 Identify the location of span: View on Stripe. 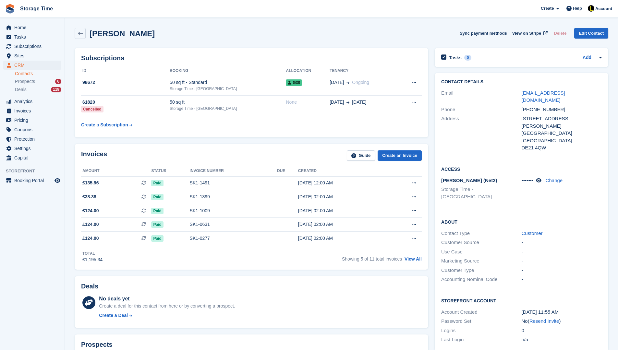
(526, 33).